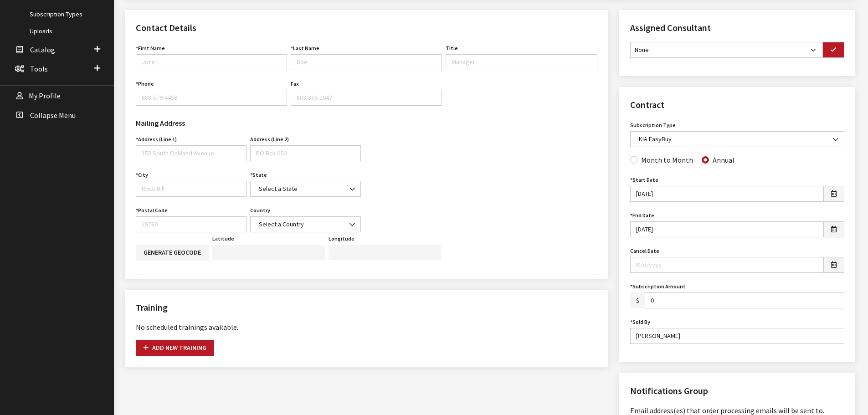 The image size is (868, 415). What do you see at coordinates (642, 216) in the screenshot?
I see `label: End Date` at bounding box center [642, 216].